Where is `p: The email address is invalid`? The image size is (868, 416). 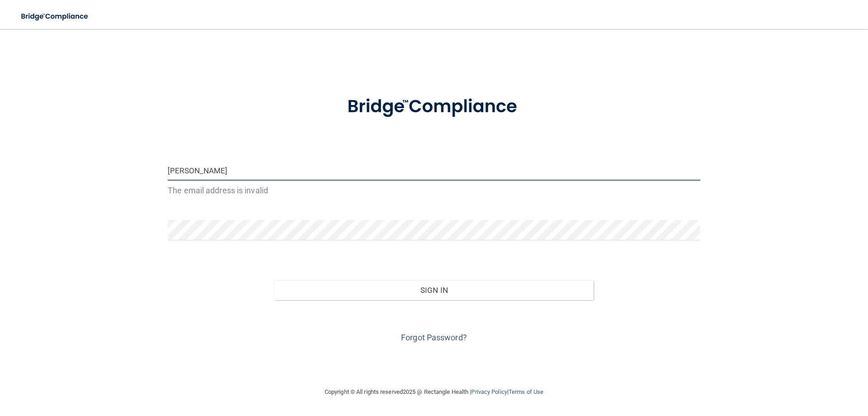
p: The email address is invalid is located at coordinates (434, 190).